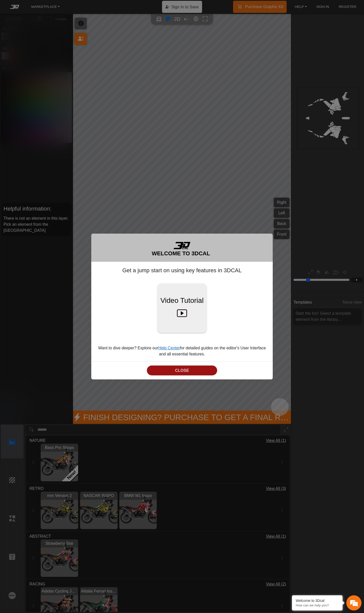  What do you see at coordinates (317, 601) in the screenshot?
I see `div: Welcome to 3Dcal` at bounding box center [317, 601].